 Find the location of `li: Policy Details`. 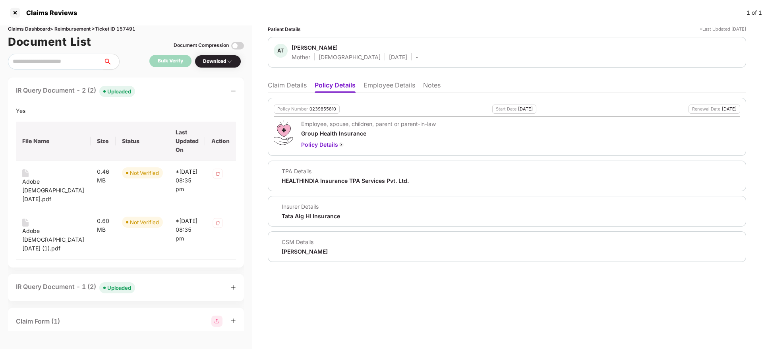

li: Policy Details is located at coordinates (335, 87).